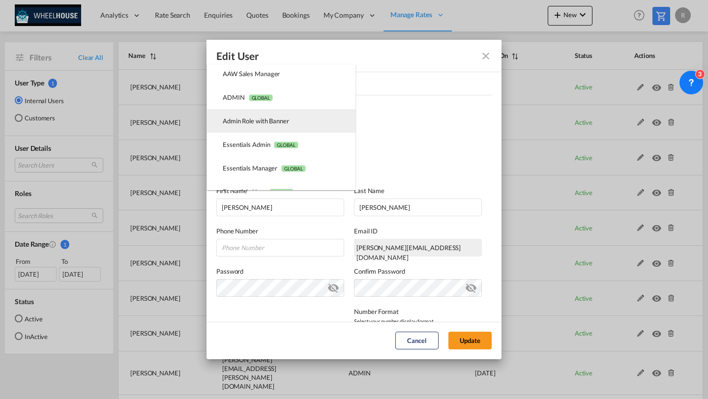  What do you see at coordinates (261, 145) in the screenshot?
I see `div: Essentials Admin` at bounding box center [261, 145].